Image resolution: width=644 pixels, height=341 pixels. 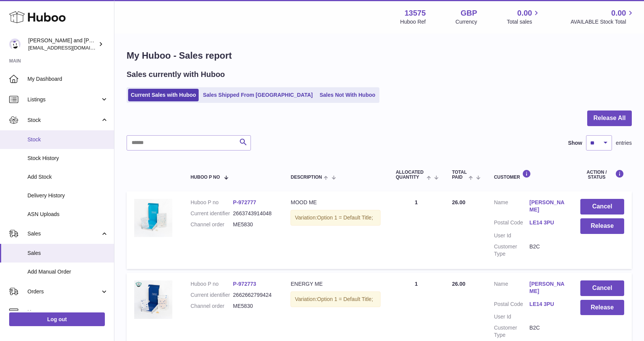 What do you see at coordinates (306, 177) in the screenshot?
I see `span: Description` at bounding box center [306, 177].